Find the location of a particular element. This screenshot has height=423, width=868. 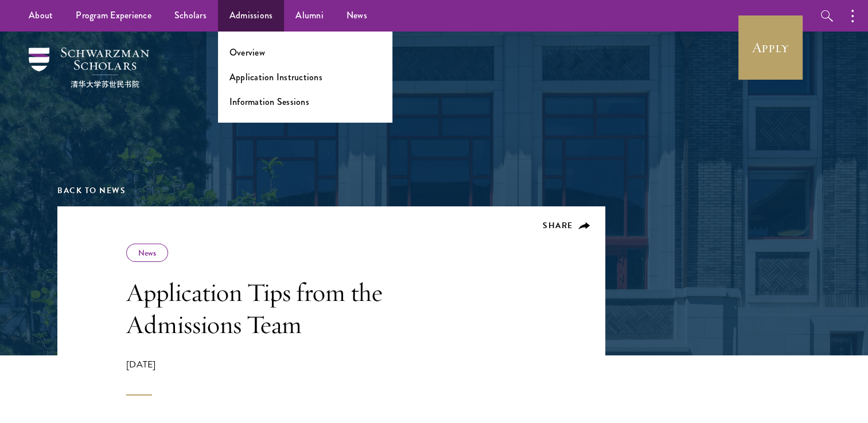

img: Schwarzman Scholars is located at coordinates (89, 68).